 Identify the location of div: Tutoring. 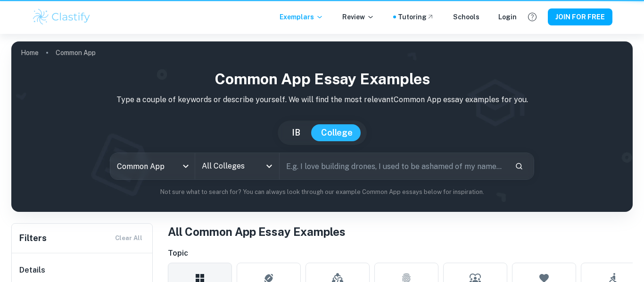
(416, 17).